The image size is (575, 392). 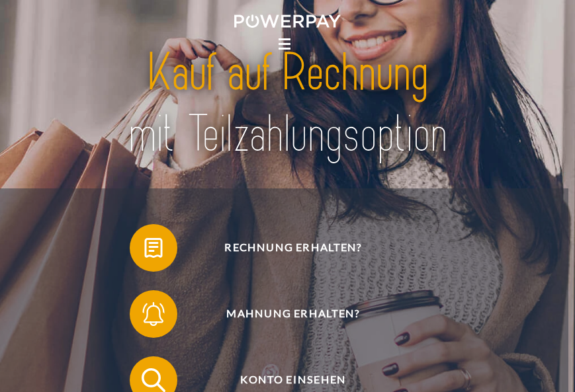 I want to click on span: Rechnung erhalten?, so click(x=292, y=248).